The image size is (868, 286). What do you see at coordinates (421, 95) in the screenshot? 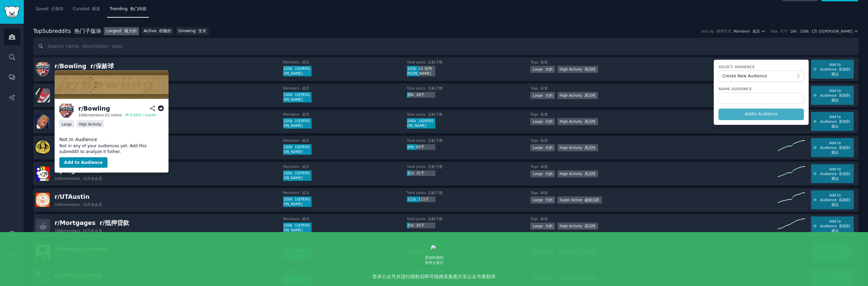
I see `div: 28k` at bounding box center [421, 95].